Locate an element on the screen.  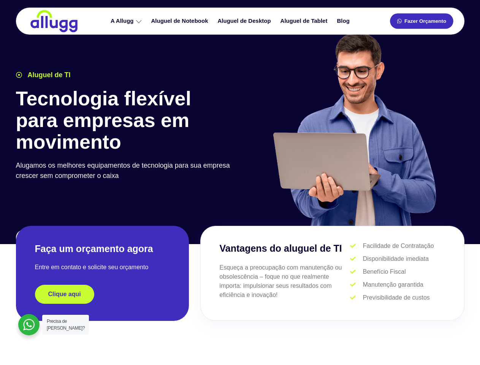
h1: Tecnologia flexível para empresas em movimento is located at coordinates (126, 120).